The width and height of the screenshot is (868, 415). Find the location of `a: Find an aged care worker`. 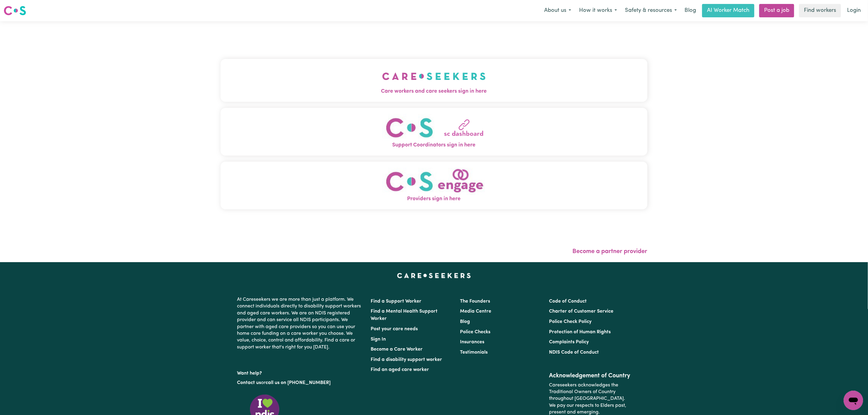

a: Find an aged care worker is located at coordinates (400, 369).